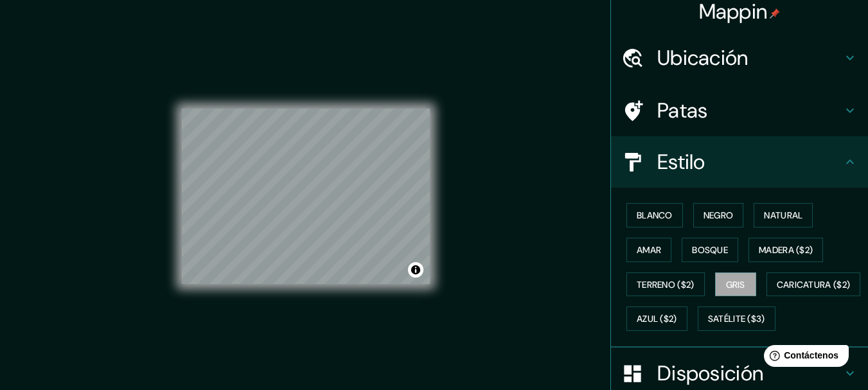 The width and height of the screenshot is (868, 390). What do you see at coordinates (657, 319) in the screenshot?
I see `font: Azul ($2)` at bounding box center [657, 319].